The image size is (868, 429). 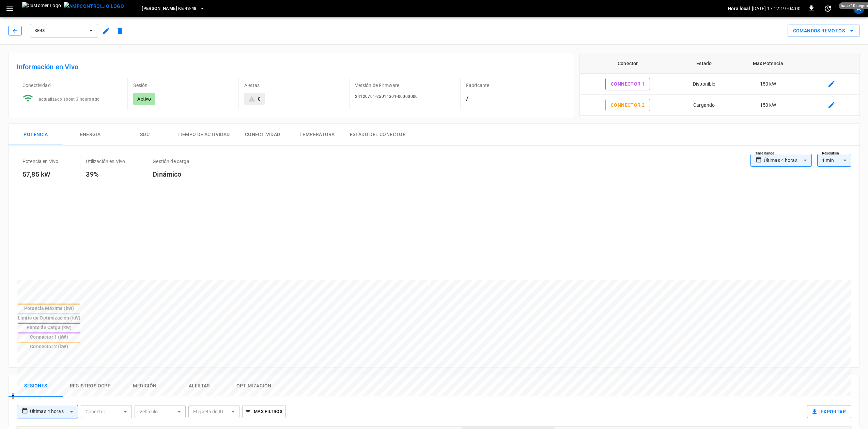 What do you see at coordinates (703, 64) in the screenshot?
I see `th: Estado` at bounding box center [703, 64].